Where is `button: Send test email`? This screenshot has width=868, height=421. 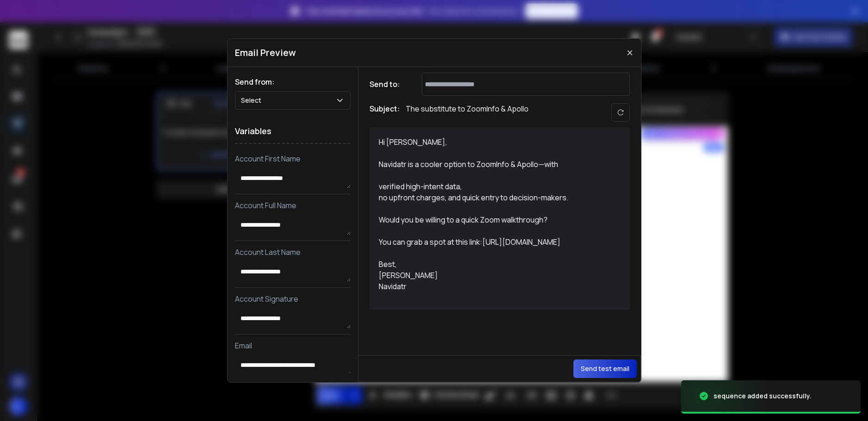
button: Send test email is located at coordinates (605, 369).